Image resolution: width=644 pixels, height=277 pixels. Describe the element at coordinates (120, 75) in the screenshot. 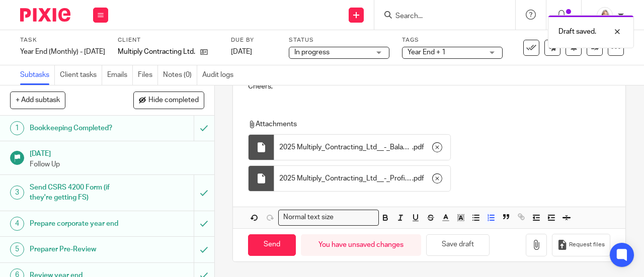

I see `a: Emails` at that location.